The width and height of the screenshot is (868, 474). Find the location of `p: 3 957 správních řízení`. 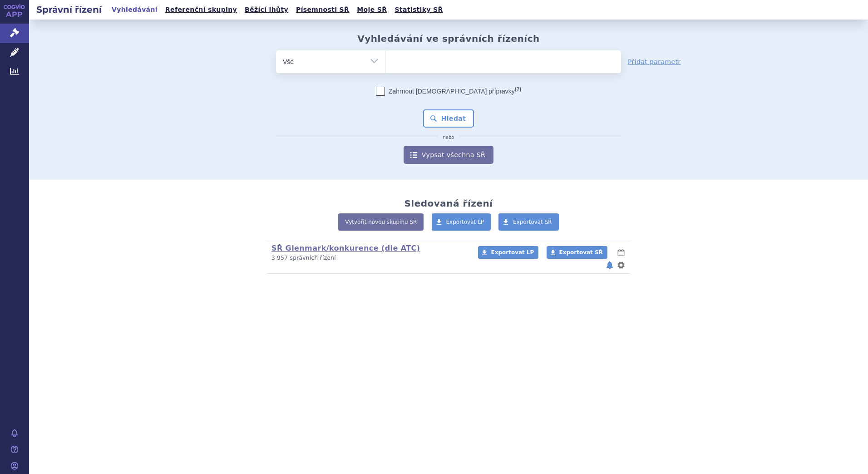

p: 3 957 správních řízení is located at coordinates (369, 258).